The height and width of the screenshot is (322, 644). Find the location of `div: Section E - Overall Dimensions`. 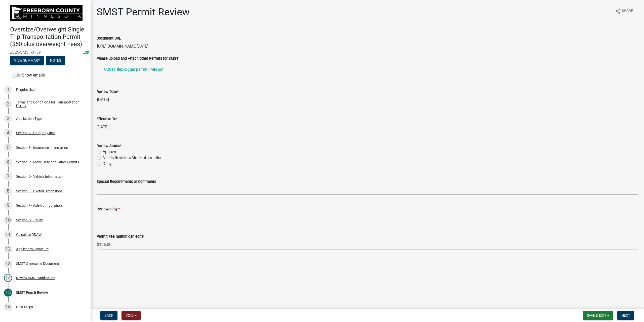

div: Section E - Overall Dimensions is located at coordinates (39, 191).